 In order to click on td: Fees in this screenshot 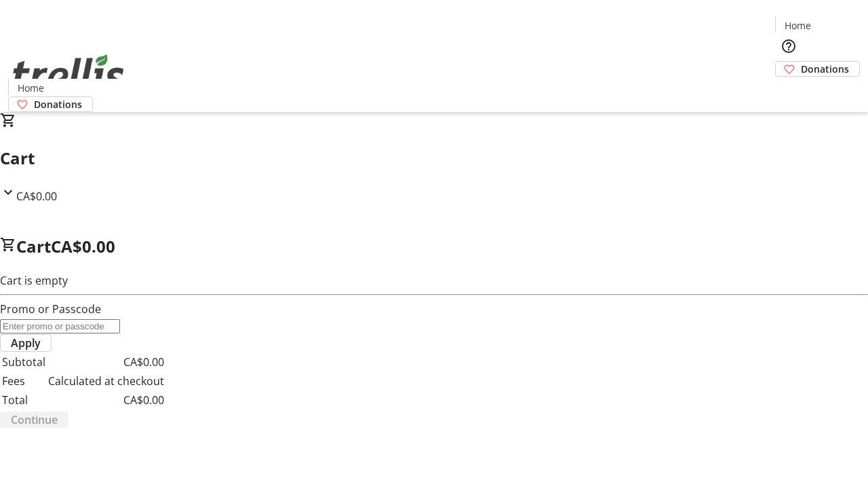, I will do `click(23, 381)`.